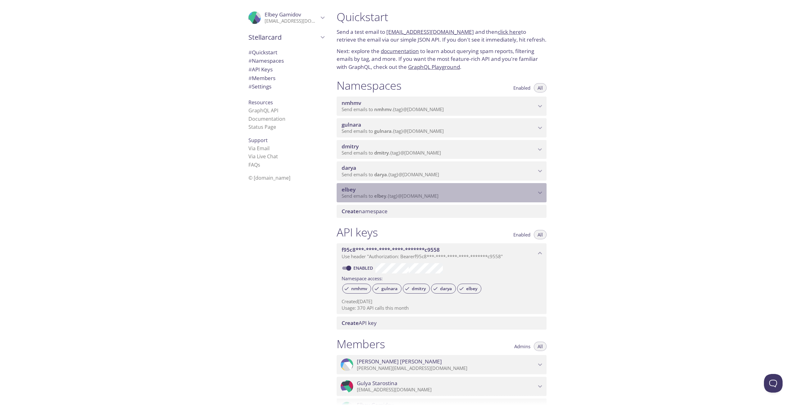 The width and height of the screenshot is (795, 405). I want to click on div: elbey, so click(469, 289).